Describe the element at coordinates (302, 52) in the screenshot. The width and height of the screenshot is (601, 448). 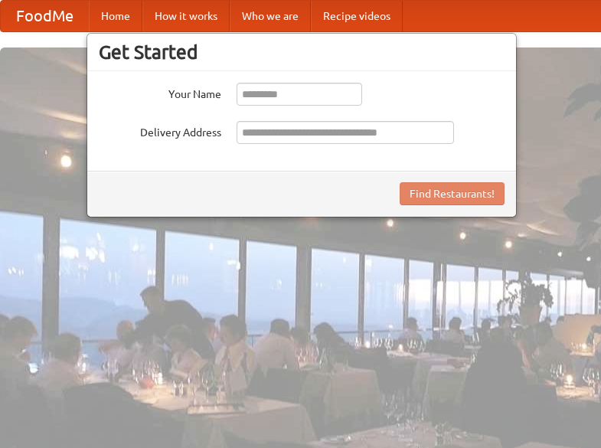
I see `h3: Get Started` at that location.